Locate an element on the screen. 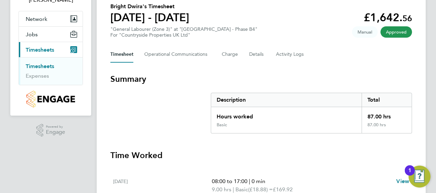  span: View is located at coordinates (403, 181).